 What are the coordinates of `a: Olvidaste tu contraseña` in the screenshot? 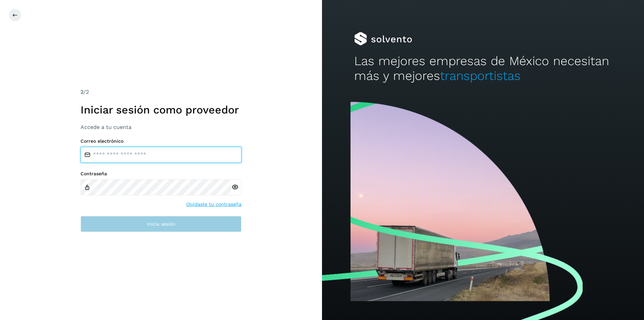 It's located at (214, 204).